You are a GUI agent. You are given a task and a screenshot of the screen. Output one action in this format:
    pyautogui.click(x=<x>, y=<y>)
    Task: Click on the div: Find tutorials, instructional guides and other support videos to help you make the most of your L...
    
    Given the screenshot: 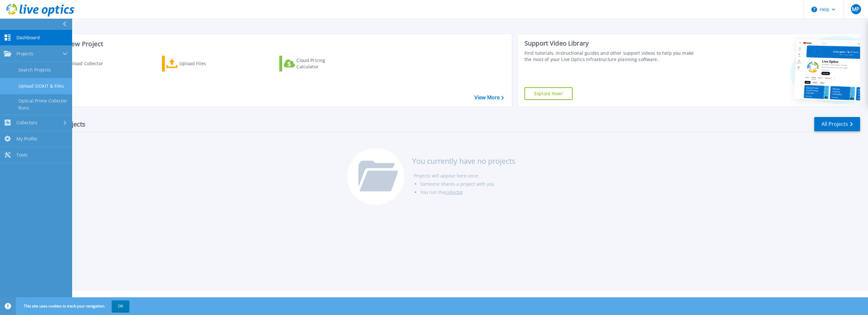 What is the action you would take?
    pyautogui.click(x=613, y=56)
    